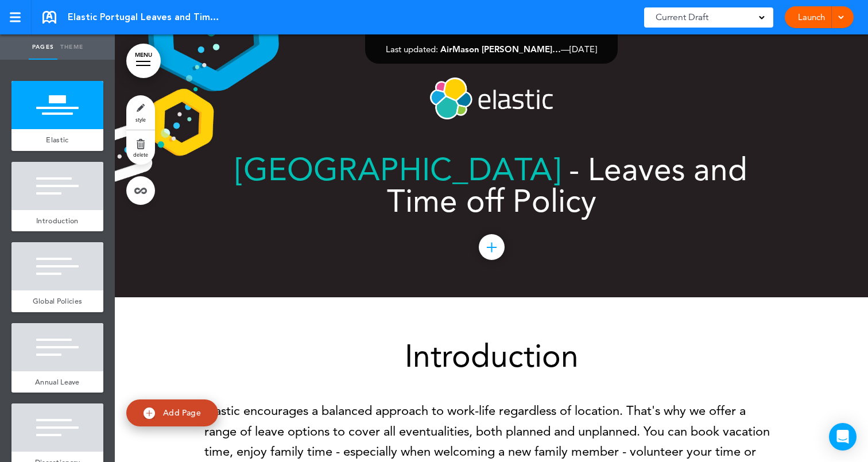 The width and height of the screenshot is (868, 462). Describe the element at coordinates (182, 413) in the screenshot. I see `span: Add Page` at that location.